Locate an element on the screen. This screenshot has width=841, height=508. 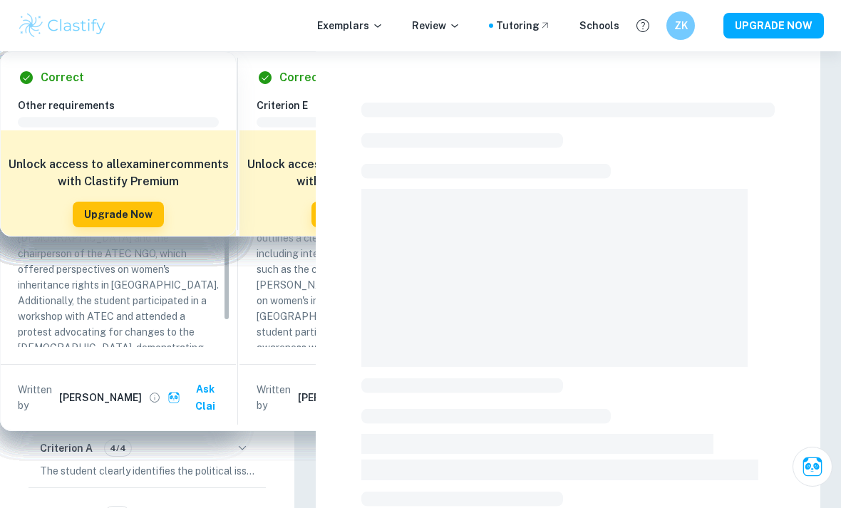
a: Tutoring is located at coordinates (523, 26).